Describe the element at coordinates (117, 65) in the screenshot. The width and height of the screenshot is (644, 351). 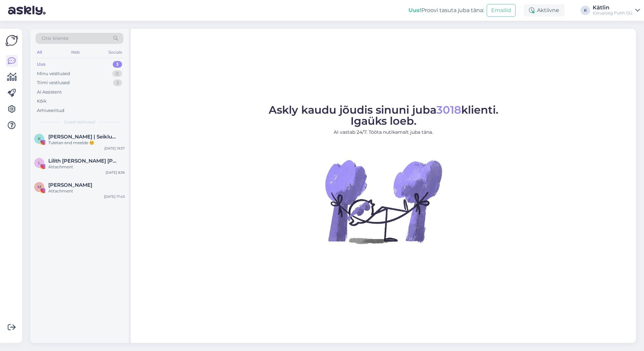
I see `div: 3` at that location.